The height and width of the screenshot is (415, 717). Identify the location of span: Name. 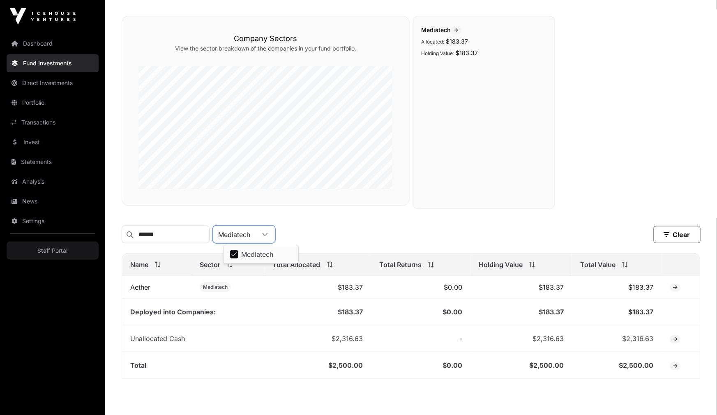
(139, 265).